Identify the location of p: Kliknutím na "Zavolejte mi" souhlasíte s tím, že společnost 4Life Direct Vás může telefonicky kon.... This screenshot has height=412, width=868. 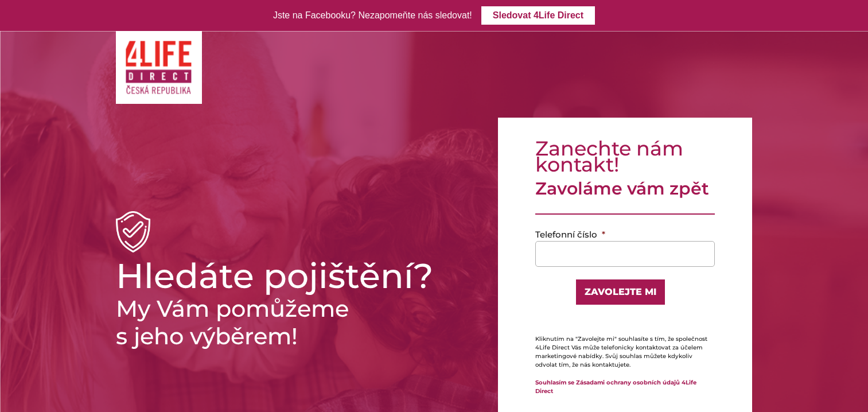
(625, 352).